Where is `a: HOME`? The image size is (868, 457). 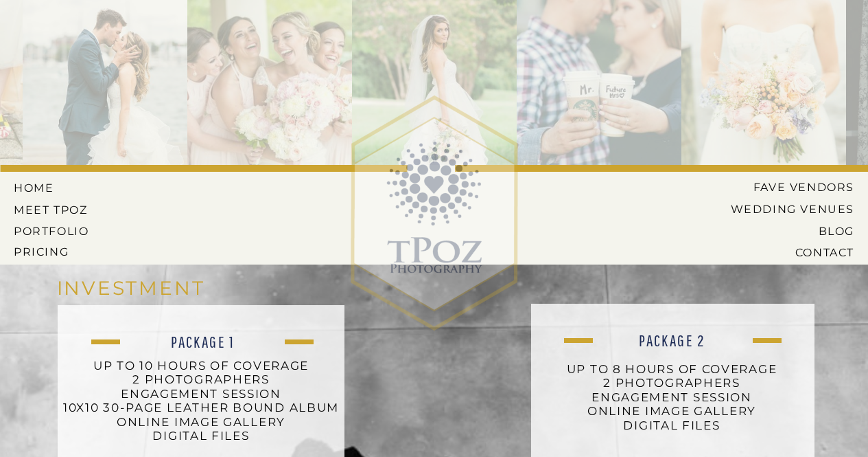
a: HOME is located at coordinates (45, 187).